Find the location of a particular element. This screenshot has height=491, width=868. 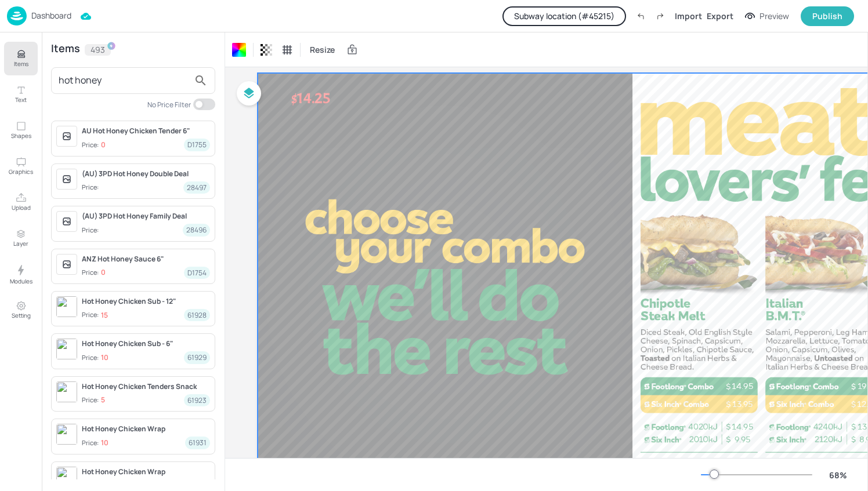

div: 28497 is located at coordinates (197, 188).